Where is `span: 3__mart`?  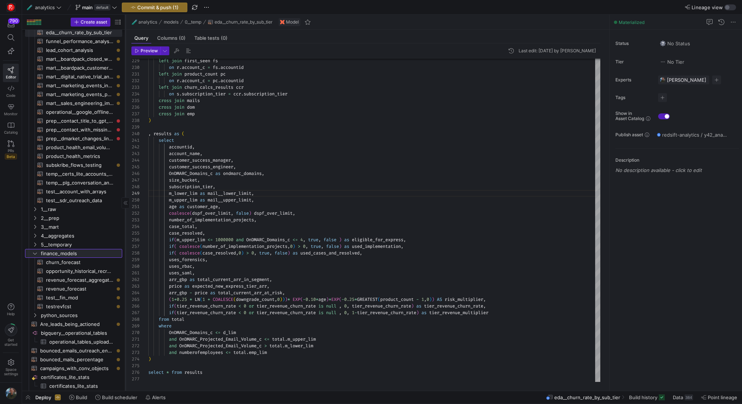
span: 3__mart is located at coordinates (81, 227).